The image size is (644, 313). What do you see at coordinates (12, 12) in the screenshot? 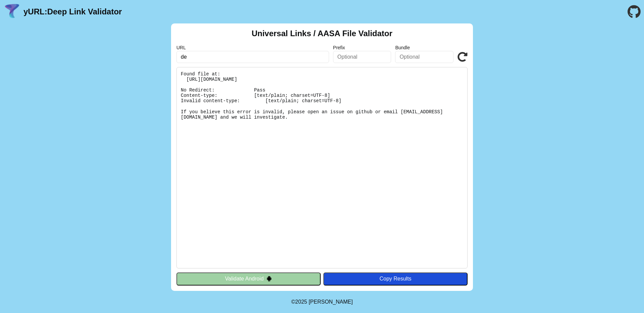
I see `img: yURL Logo` at bounding box center [12, 12].